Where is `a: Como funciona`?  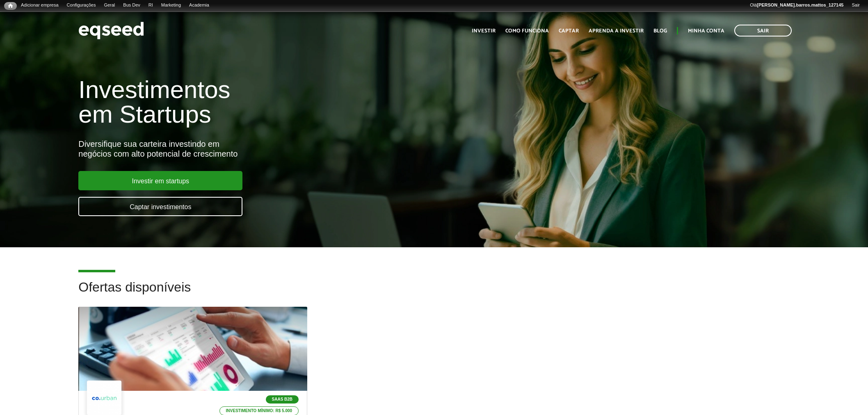
a: Como funciona is located at coordinates (527, 31).